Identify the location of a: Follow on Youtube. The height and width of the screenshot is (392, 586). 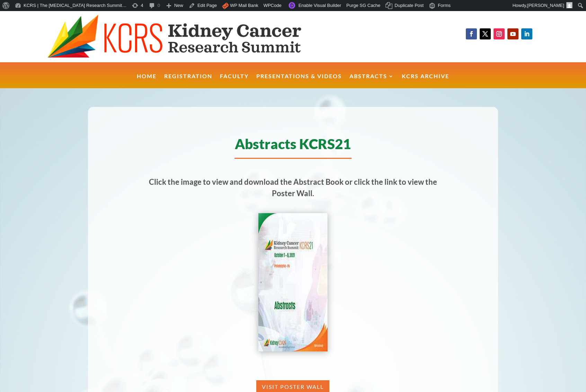
(513, 34).